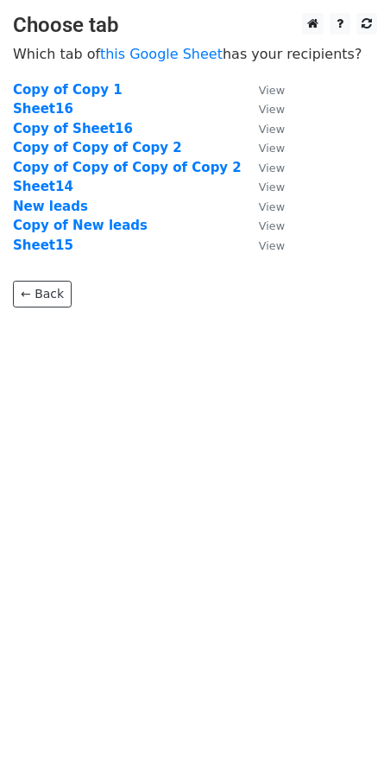 This screenshot has width=390, height=767. What do you see at coordinates (127, 168) in the screenshot?
I see `strong: Copy of Copy of Copy of Copy 2` at bounding box center [127, 168].